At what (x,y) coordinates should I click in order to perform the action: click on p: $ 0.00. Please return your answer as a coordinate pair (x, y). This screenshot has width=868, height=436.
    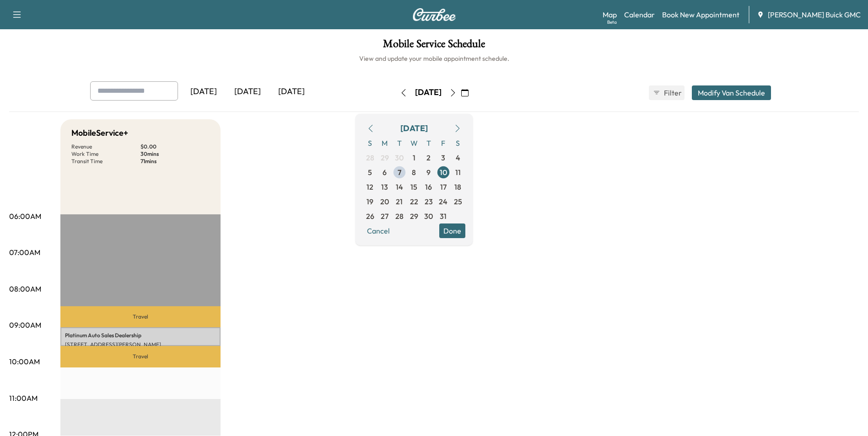
    Looking at the image, I should click on (175, 146).